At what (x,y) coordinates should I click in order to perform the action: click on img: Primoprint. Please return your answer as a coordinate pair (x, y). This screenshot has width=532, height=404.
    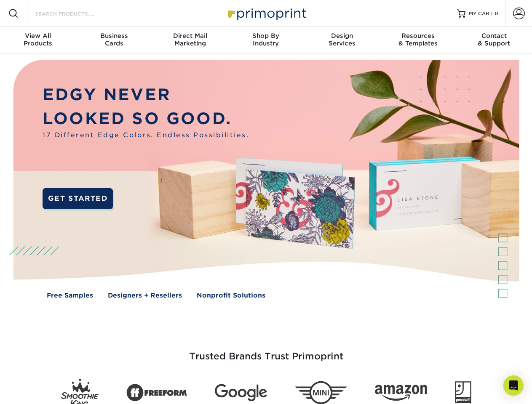
    Looking at the image, I should click on (266, 13).